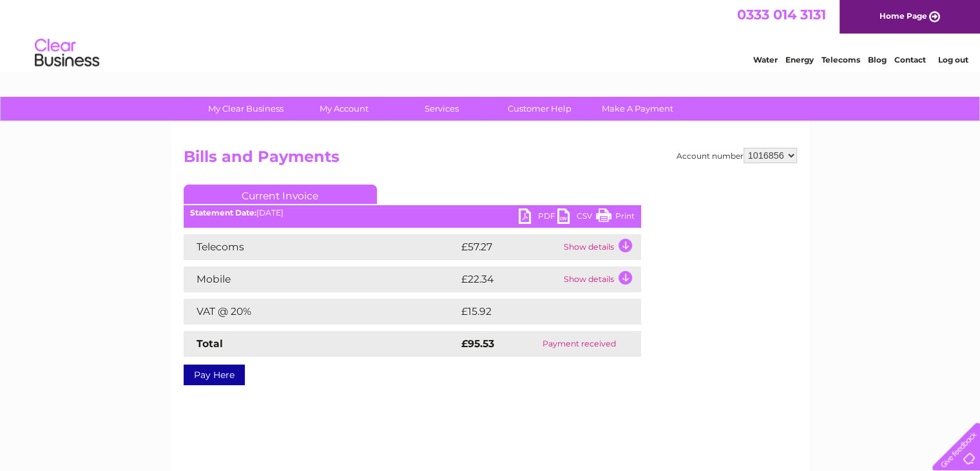  Describe the element at coordinates (343, 108) in the screenshot. I see `a: My Account` at that location.